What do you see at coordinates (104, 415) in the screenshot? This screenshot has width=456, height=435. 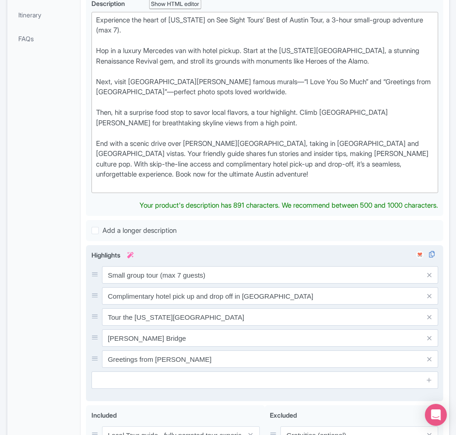 I see `span: Included` at bounding box center [104, 415].